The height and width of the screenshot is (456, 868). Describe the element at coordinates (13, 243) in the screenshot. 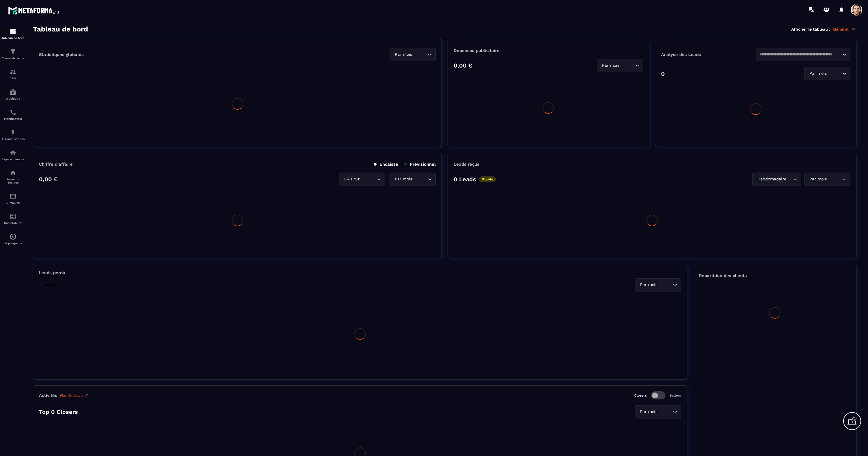

I see `p: IA prospects` at that location.